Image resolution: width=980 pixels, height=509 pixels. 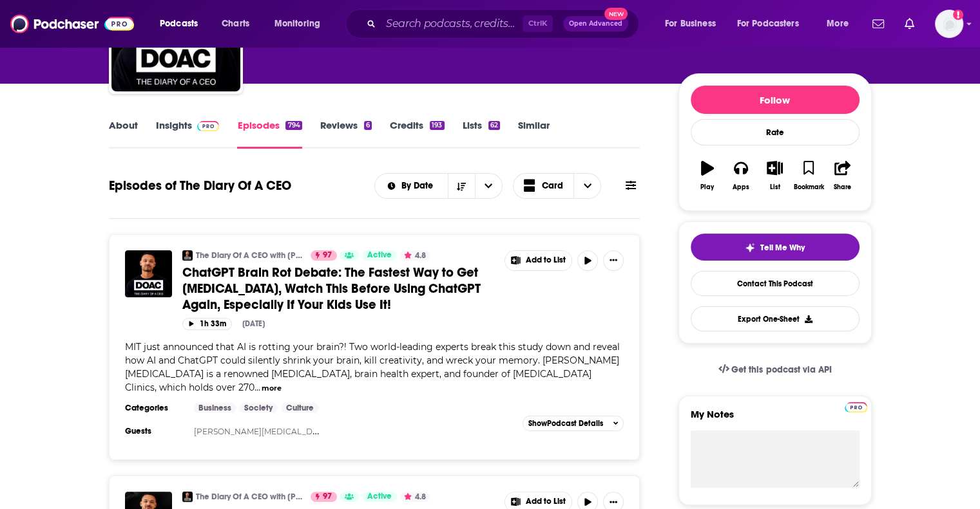 I want to click on span: Ctrl K, so click(x=537, y=24).